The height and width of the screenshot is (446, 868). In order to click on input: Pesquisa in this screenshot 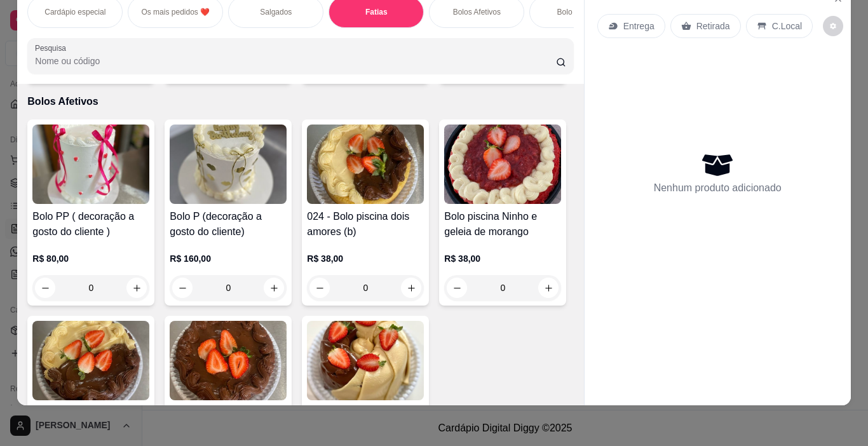, I will do `click(296, 61)`.